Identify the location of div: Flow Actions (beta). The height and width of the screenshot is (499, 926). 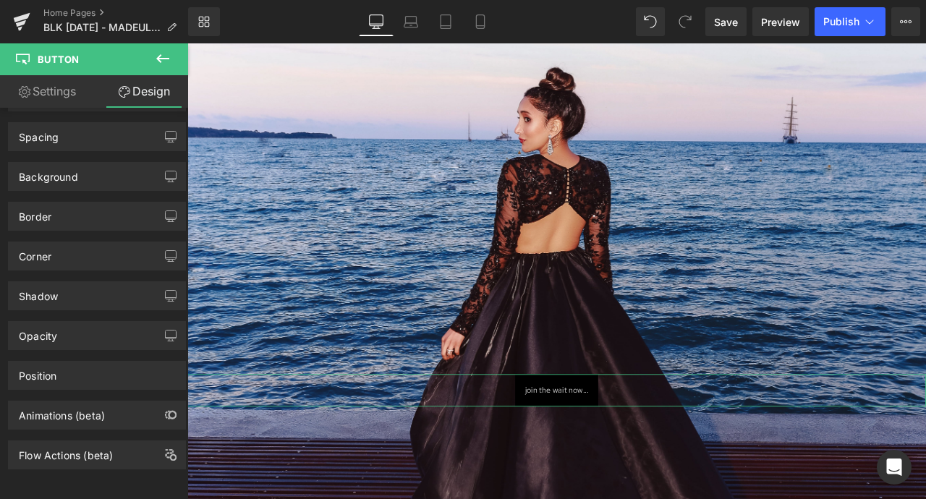
(66, 451).